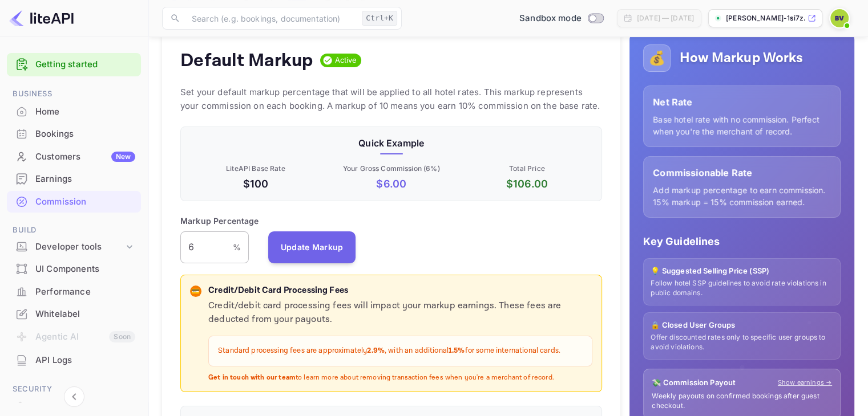 The image size is (868, 416). Describe the element at coordinates (742, 289) in the screenshot. I see `p: Follow hotel SSP guidelines to avoid rate violations in public domains.` at that location.